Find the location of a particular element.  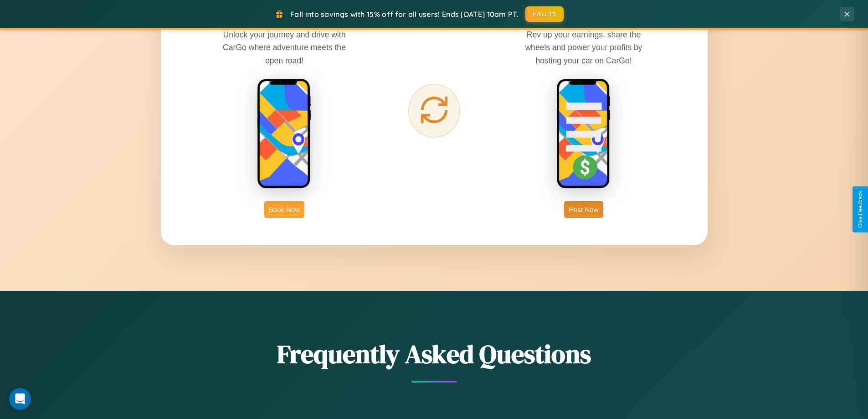

p: Rev up your earnings, share the wheels and power your profits by hosting your car on CarGo! is located at coordinates (584, 48).